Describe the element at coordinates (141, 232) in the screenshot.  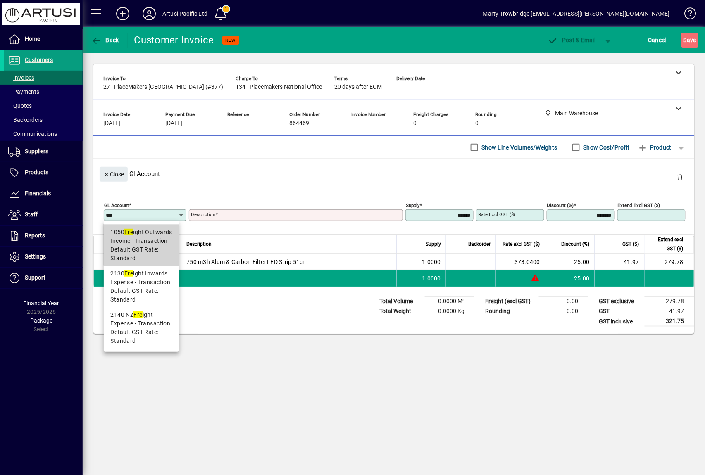
I see `div: 1050 ight Outwards` at that location.